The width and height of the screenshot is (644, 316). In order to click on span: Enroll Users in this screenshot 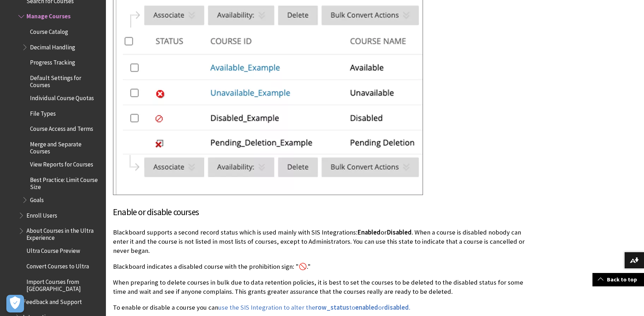, I will do `click(42, 214)`.